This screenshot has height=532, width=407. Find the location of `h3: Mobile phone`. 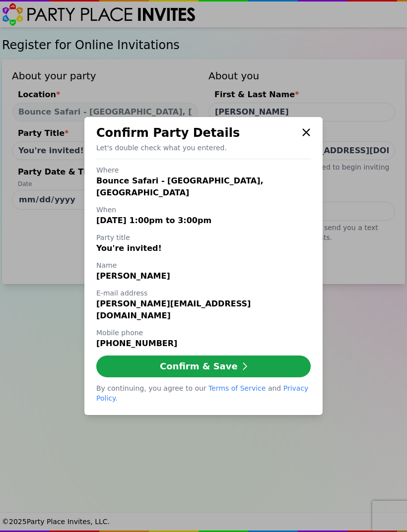

h3: Mobile phone is located at coordinates (204, 333).